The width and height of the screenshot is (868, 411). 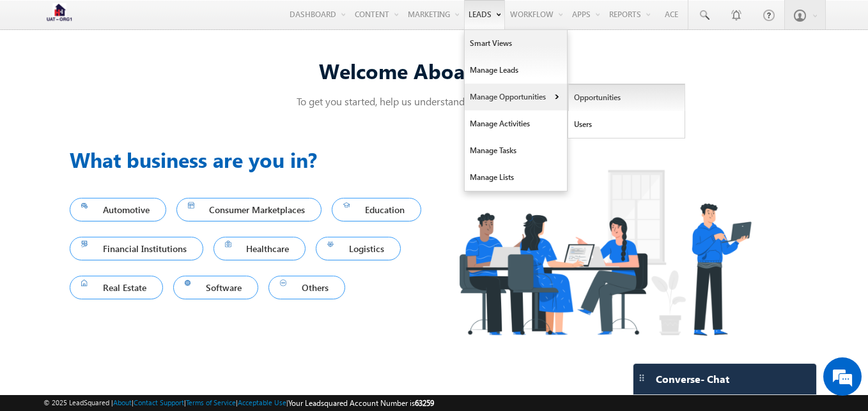 What do you see at coordinates (434, 101) in the screenshot?
I see `p: To get you started, help us understand a few things about you!` at bounding box center [434, 101].